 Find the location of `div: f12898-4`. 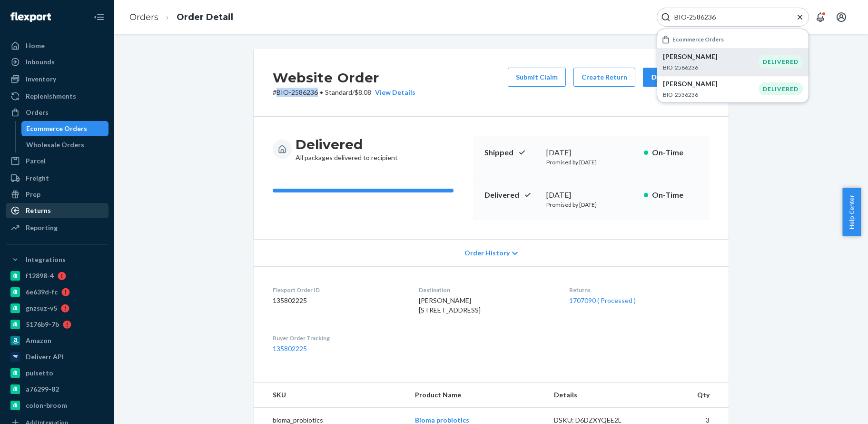

div: f12898-4 is located at coordinates (39, 276).